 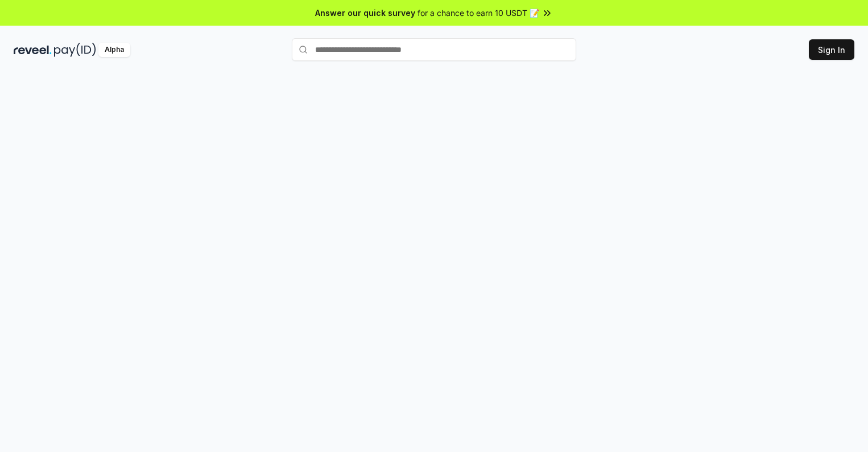 I want to click on span: Answer our quick survey, so click(x=365, y=13).